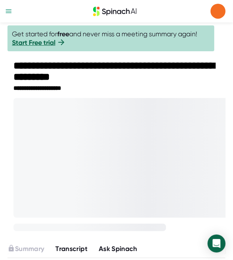  Describe the element at coordinates (30, 249) in the screenshot. I see `span: Summary` at that location.